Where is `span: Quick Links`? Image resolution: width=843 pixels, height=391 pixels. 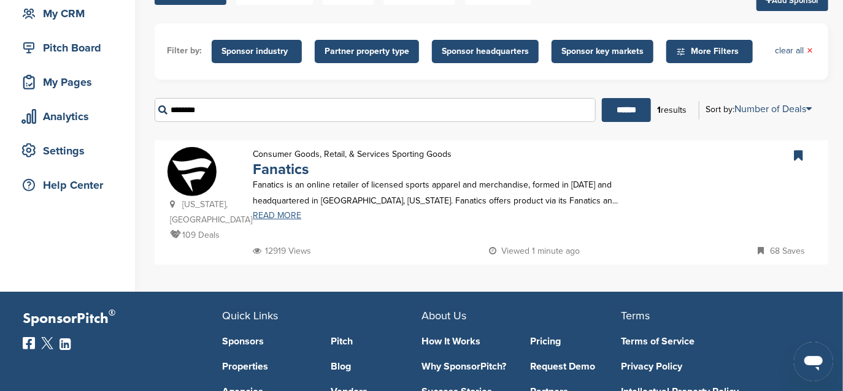
span: Quick Links is located at coordinates (250, 316).